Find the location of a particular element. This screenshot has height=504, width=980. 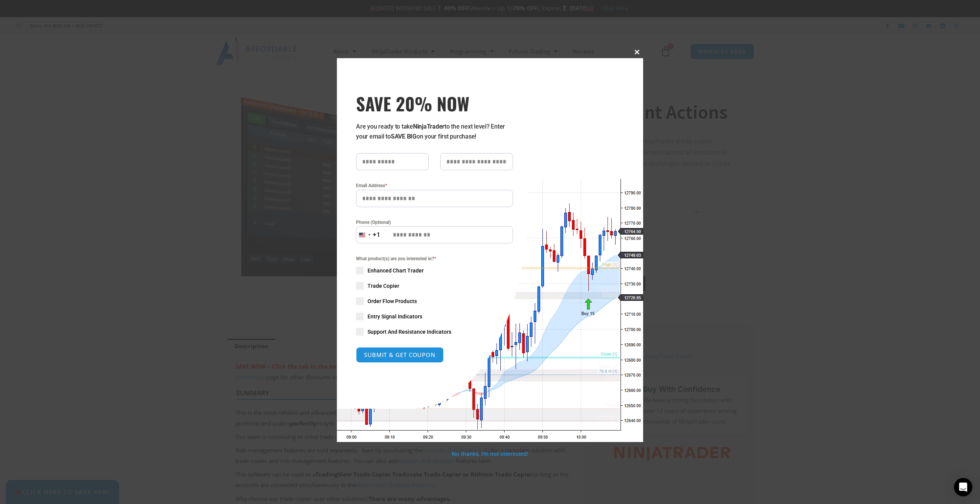

button: SUBMIT & GET COUPON is located at coordinates (399, 354).